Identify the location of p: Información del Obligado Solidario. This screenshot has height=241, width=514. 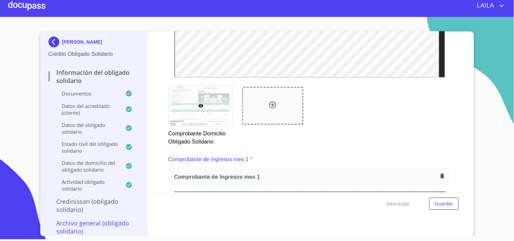
(94, 77).